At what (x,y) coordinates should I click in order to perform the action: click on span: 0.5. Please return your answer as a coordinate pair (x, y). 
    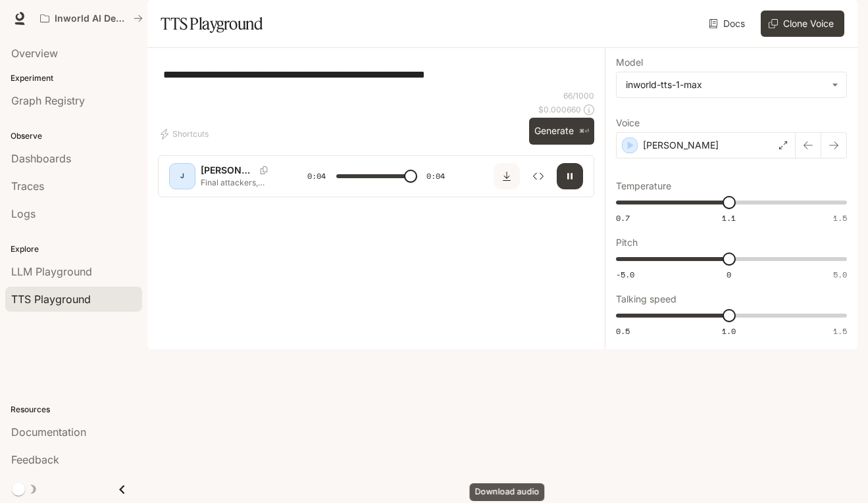
    Looking at the image, I should click on (622, 330).